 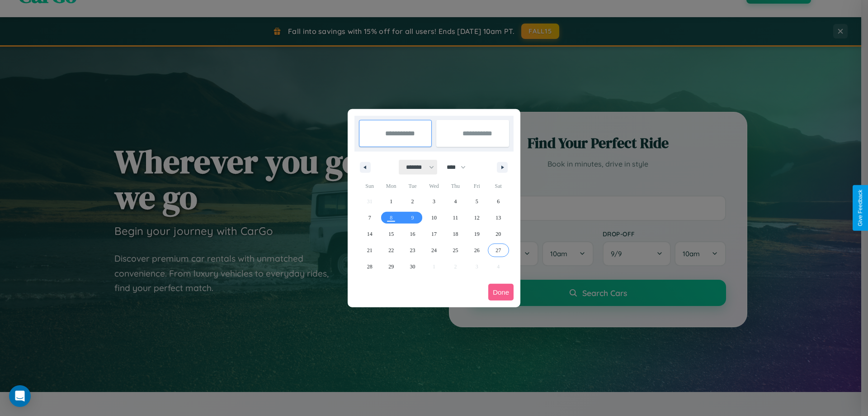 What do you see at coordinates (412, 234) in the screenshot?
I see `button: 16` at bounding box center [412, 234].